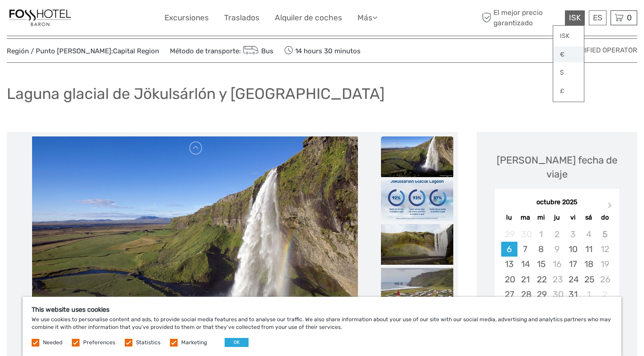 The width and height of the screenshot is (644, 356). Describe the element at coordinates (417, 244) in the screenshot. I see `img: c3508d36ea3a4fe39ba77afd8fa3b5a2_slider_thumbnail.jpeg` at that location.